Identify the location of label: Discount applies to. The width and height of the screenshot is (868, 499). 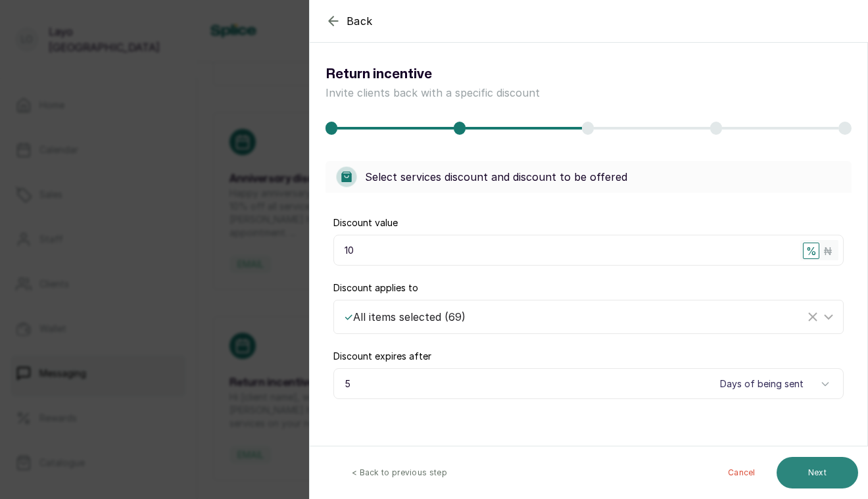
(375, 288).